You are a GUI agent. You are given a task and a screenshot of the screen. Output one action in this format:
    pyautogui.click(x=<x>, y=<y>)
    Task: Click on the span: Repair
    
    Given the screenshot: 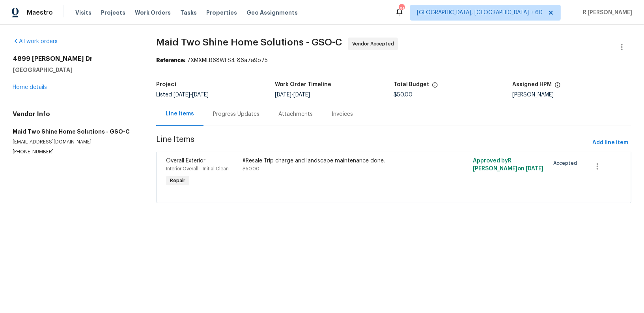 What is the action you would take?
    pyautogui.click(x=177, y=180)
    